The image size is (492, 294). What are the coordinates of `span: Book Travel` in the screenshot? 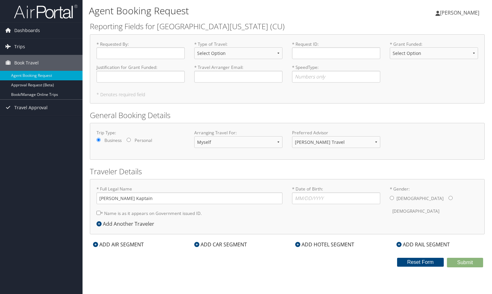 It's located at (26, 63).